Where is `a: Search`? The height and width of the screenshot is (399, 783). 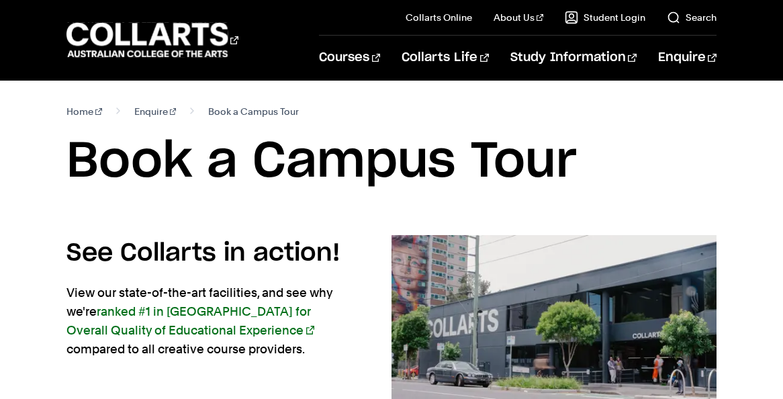 a: Search is located at coordinates (692, 17).